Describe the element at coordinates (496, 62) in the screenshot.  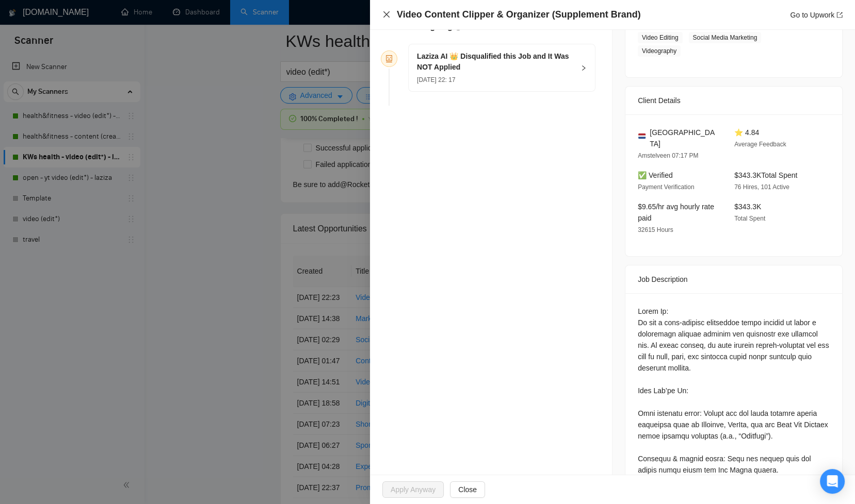
I see `h5: Laziza AI 👑 Disqualified this Job and It Was NOT Applied` at that location.